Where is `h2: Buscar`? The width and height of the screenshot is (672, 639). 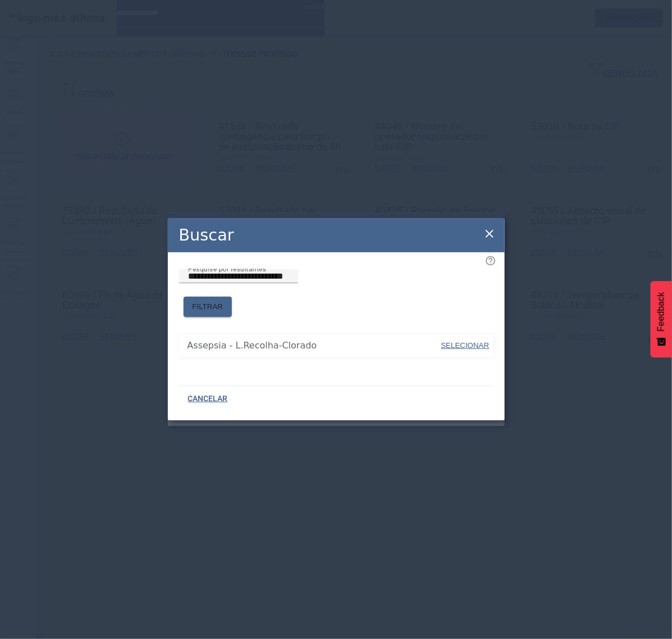
h2: Buscar is located at coordinates (206, 235).